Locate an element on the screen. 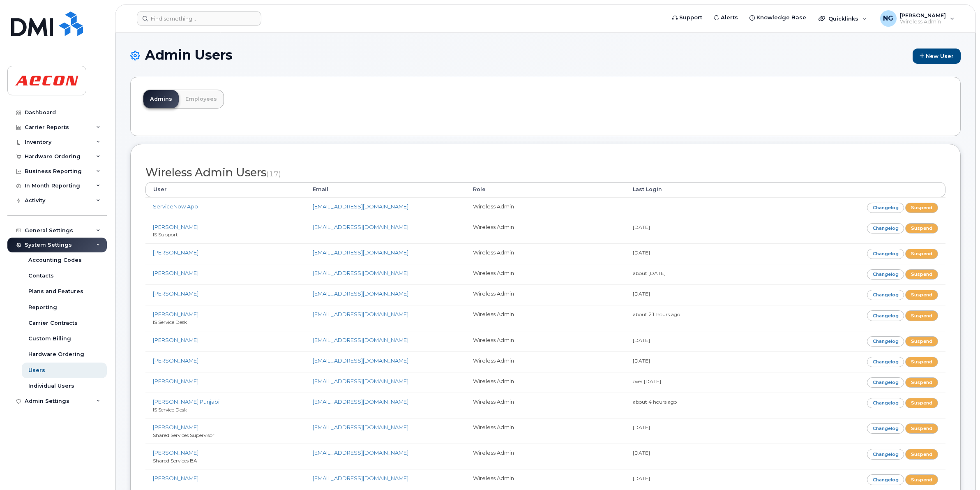  h2: Wireless Admin Users is located at coordinates (545, 172).